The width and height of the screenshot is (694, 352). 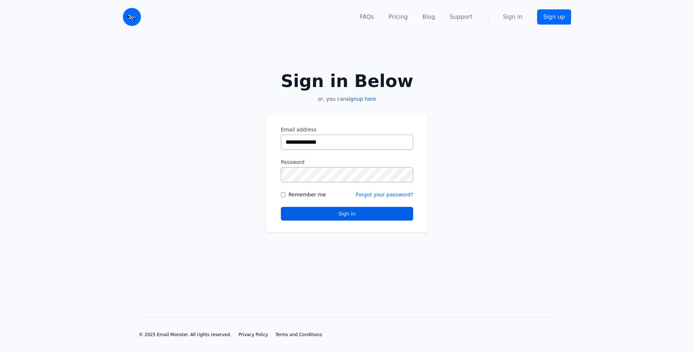 What do you see at coordinates (347, 214) in the screenshot?
I see `button: Sign in` at bounding box center [347, 214].